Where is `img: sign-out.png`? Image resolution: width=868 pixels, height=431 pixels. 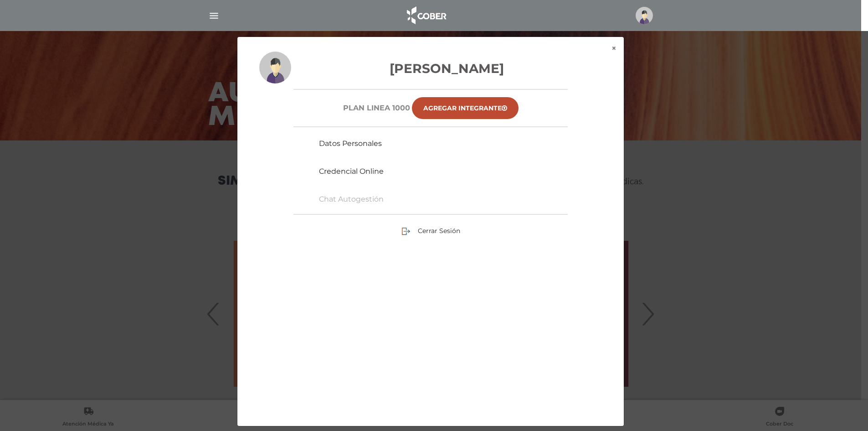 img: sign-out.png is located at coordinates (406, 231).